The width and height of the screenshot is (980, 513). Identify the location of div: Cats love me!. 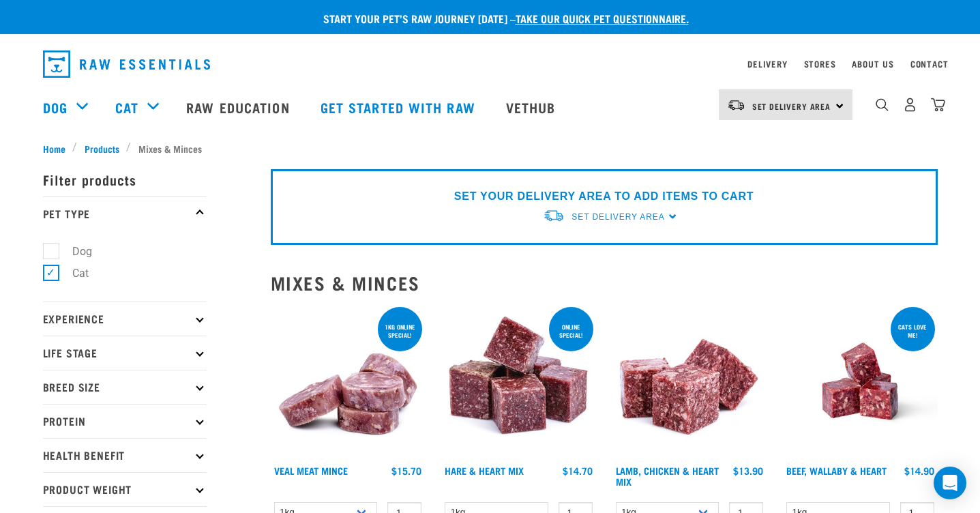
(913, 331).